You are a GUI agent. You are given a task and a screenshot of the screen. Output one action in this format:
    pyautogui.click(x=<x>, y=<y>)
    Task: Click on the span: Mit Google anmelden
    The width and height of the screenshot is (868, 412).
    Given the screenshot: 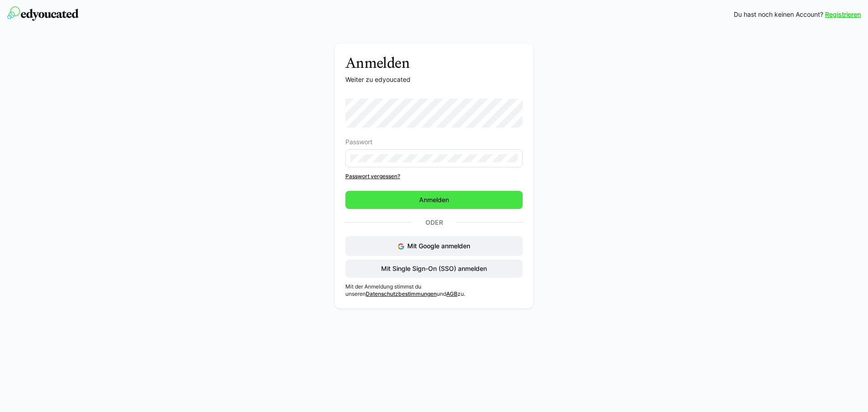 What is the action you would take?
    pyautogui.click(x=439, y=245)
    